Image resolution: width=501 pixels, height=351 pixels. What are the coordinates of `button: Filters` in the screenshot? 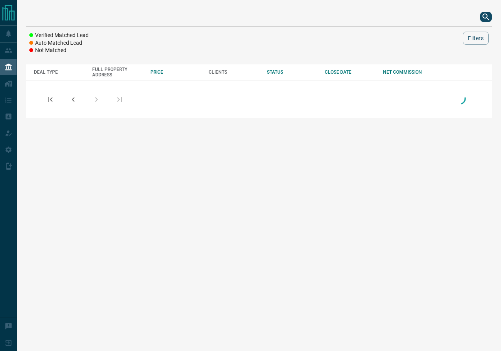 It's located at (476, 38).